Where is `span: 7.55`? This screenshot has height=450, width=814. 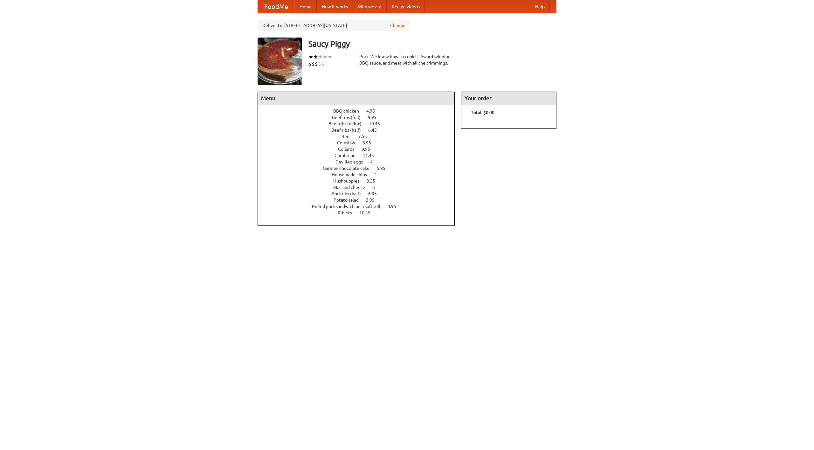 span: 7.55 is located at coordinates (366, 136).